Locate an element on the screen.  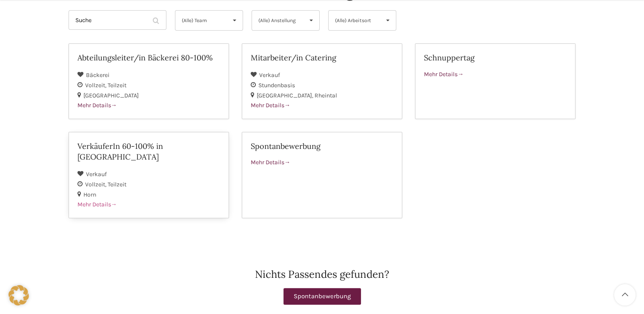
span: Rheintal is located at coordinates (326, 95).